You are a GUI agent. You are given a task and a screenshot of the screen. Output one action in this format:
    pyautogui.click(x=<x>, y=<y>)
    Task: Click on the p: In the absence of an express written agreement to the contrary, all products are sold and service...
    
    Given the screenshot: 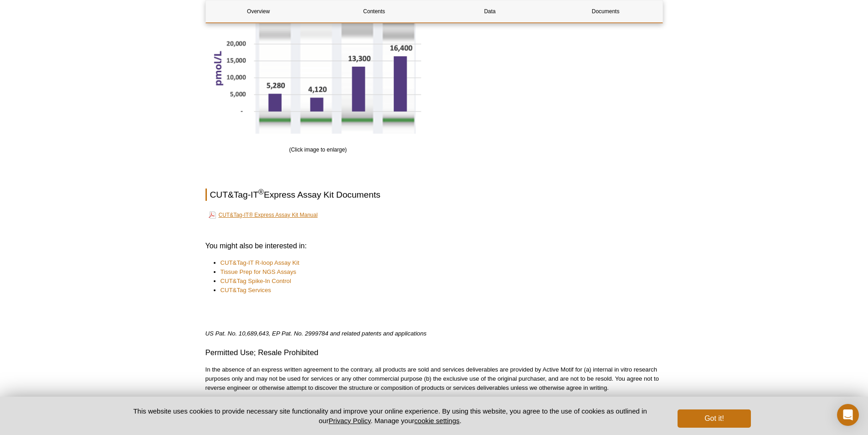 What is the action you would take?
    pyautogui.click(x=435, y=379)
    